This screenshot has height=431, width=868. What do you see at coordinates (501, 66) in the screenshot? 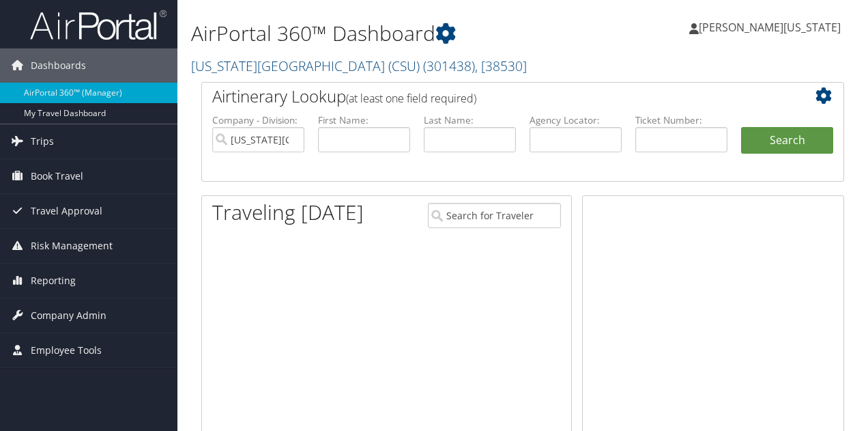
I see `span: , [ 38530 ]` at bounding box center [501, 66].